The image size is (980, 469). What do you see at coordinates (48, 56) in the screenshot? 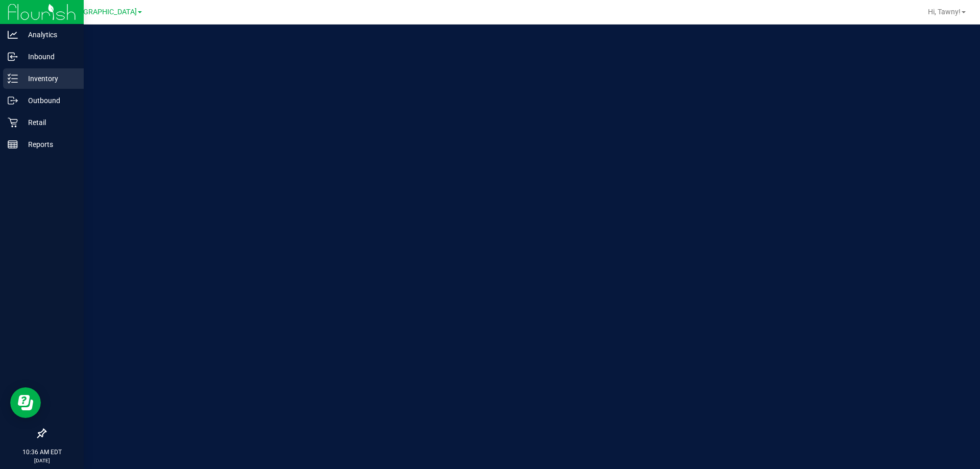
I see `p: Inbound` at bounding box center [48, 56].